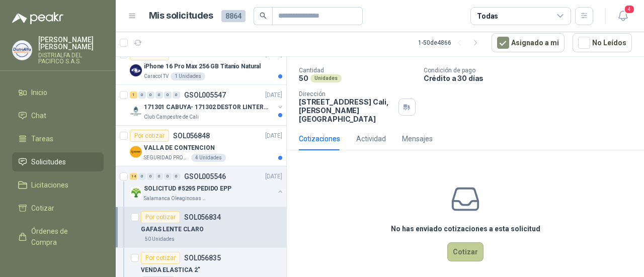 This screenshot has width=644, height=277. I want to click on a: Por cotizarSOL056834GAFAS LENTE CLARO50 Unidades, so click(201, 227).